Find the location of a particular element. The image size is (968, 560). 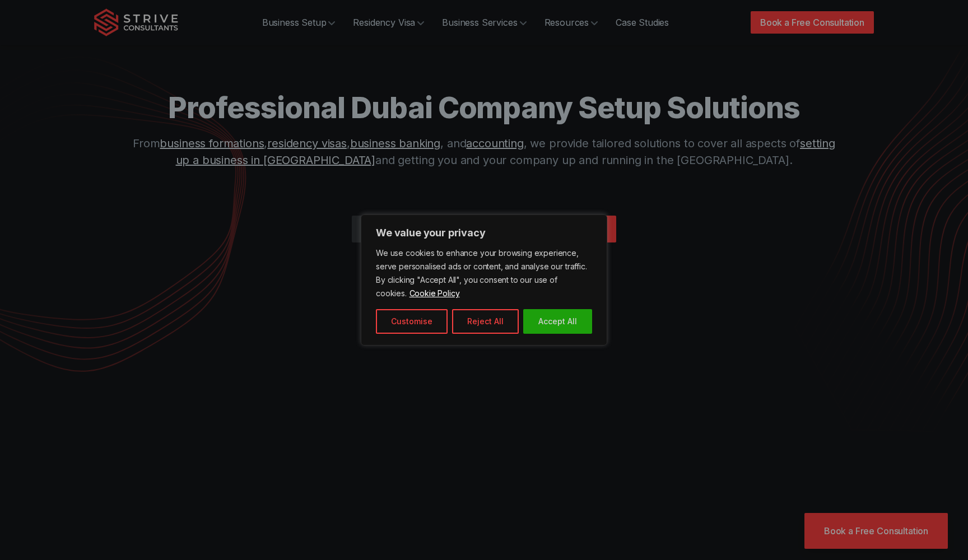

button: Customise is located at coordinates (412, 322).